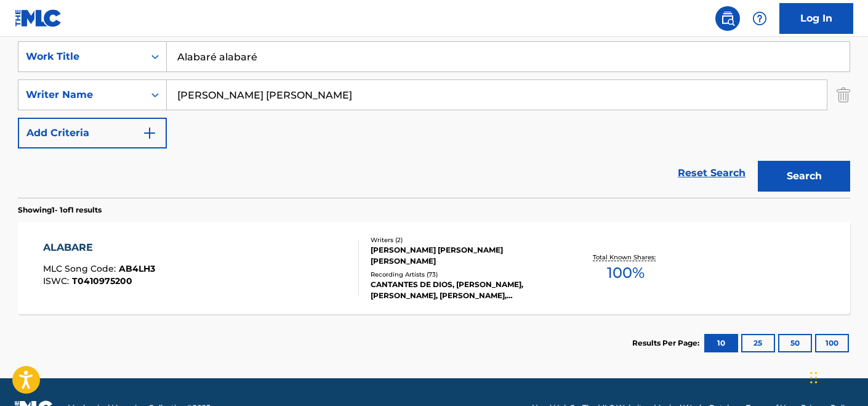  Describe the element at coordinates (758, 343) in the screenshot. I see `button: 25` at that location.